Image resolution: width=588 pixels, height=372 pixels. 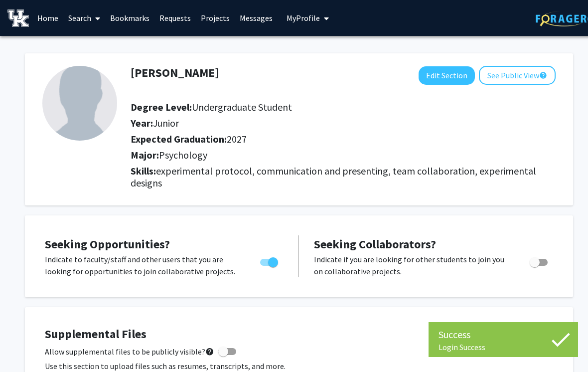 What do you see at coordinates (143, 265) in the screenshot?
I see `p: Indicate to faculty/staff and other users that you are looking for opportunities to join collabor...` at bounding box center [143, 265].